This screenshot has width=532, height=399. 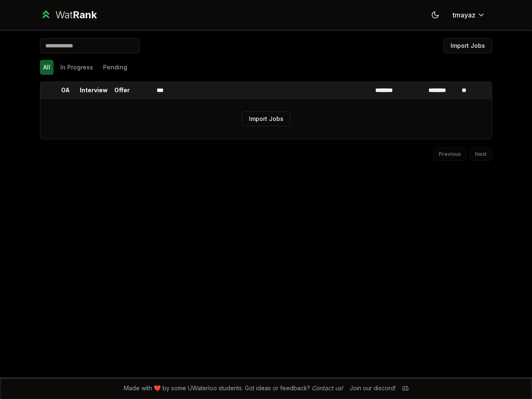 What do you see at coordinates (233, 388) in the screenshot?
I see `span: Made with ❤️ by some UWaterloo students. Got ideas or feedback?` at bounding box center [233, 388].